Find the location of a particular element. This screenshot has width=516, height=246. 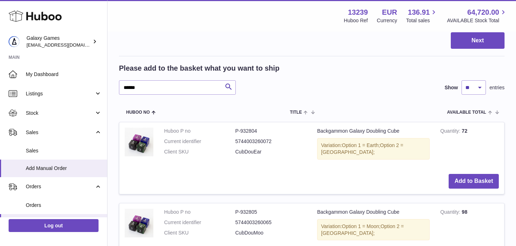

span: Add Manual Order is located at coordinates (64, 168).